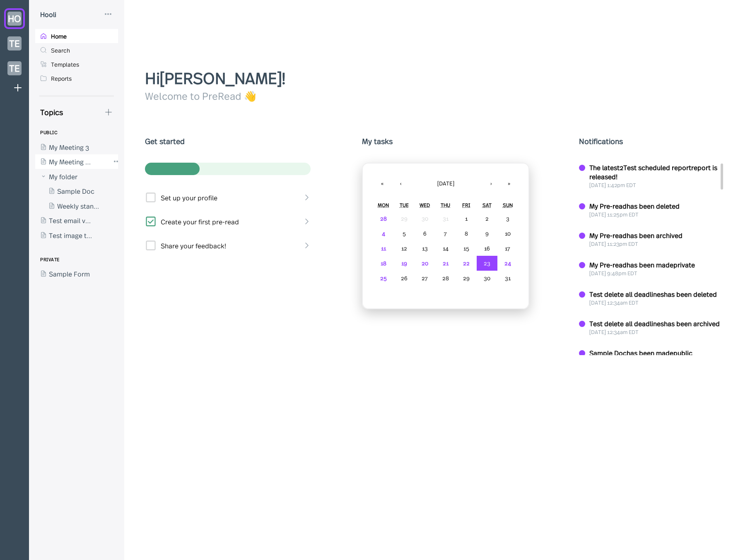 The height and width of the screenshot is (560, 755). What do you see at coordinates (404, 205) in the screenshot?
I see `abbr: Tuesday` at bounding box center [404, 205].